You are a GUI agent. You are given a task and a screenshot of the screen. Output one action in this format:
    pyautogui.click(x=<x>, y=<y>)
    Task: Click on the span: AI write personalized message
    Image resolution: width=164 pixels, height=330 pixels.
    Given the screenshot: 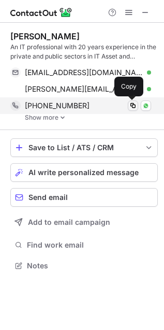 What is the action you would take?
    pyautogui.click(x=83, y=173)
    